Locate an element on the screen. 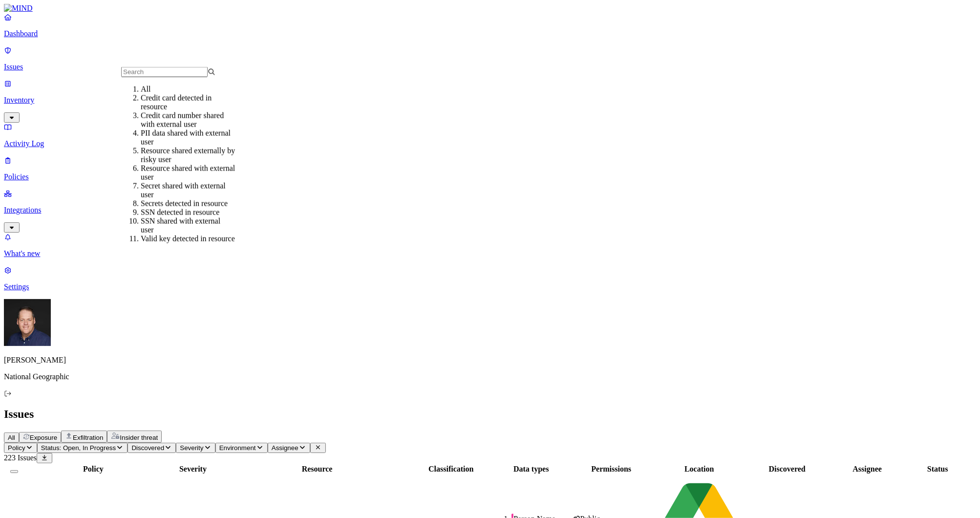 The image size is (980, 518). span: All is located at coordinates (11, 437).